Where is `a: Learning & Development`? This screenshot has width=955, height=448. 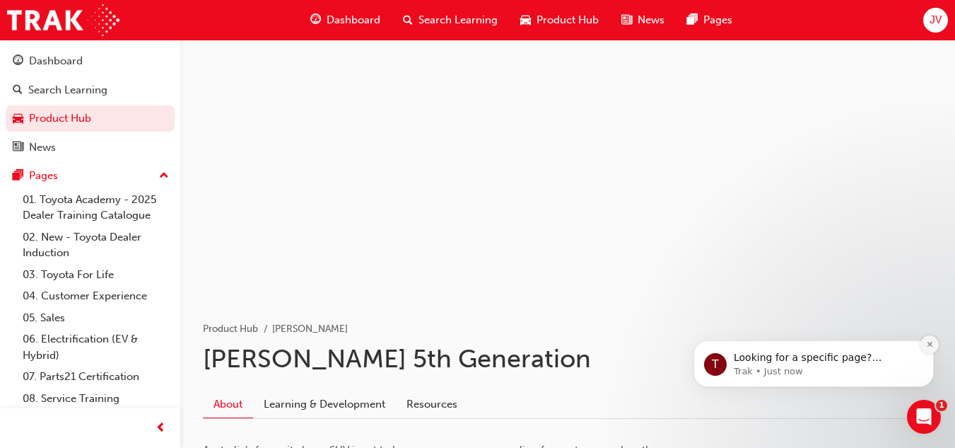 a: Learning & Development is located at coordinates (325, 404).